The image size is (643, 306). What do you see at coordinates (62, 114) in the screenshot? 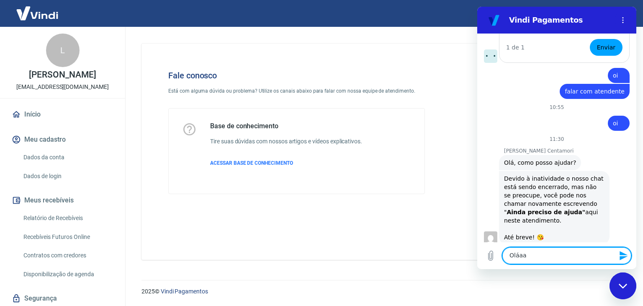
I see `a: Início` at bounding box center [62, 114].